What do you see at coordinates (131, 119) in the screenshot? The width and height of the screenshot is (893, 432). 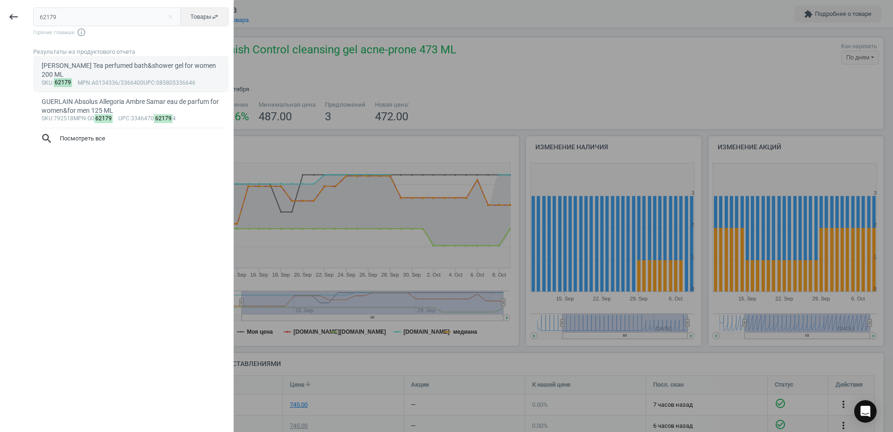 I see `div: :792518 :G0 :3346470 4` at bounding box center [131, 119].